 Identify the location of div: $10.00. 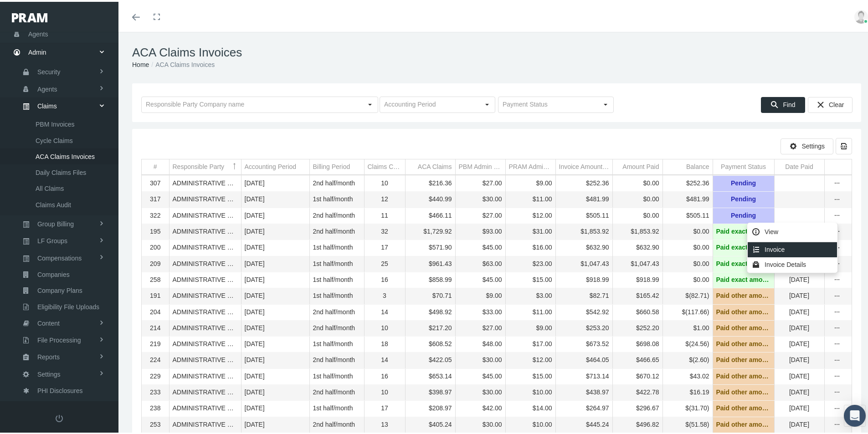
(530, 391).